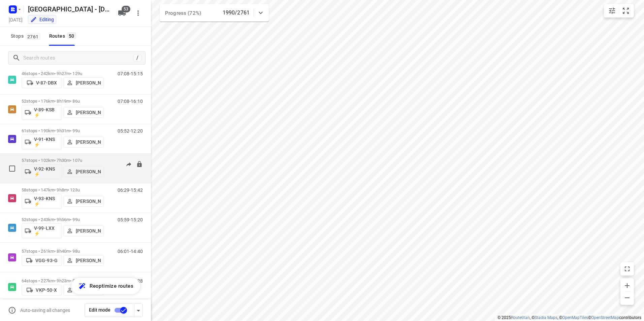  Describe the element at coordinates (78, 58) in the screenshot. I see `input: Search routes` at that location.